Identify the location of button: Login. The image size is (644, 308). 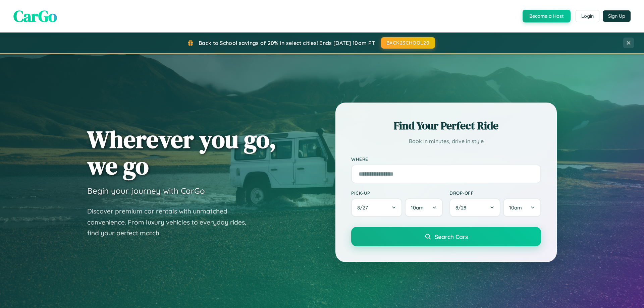
(587, 16).